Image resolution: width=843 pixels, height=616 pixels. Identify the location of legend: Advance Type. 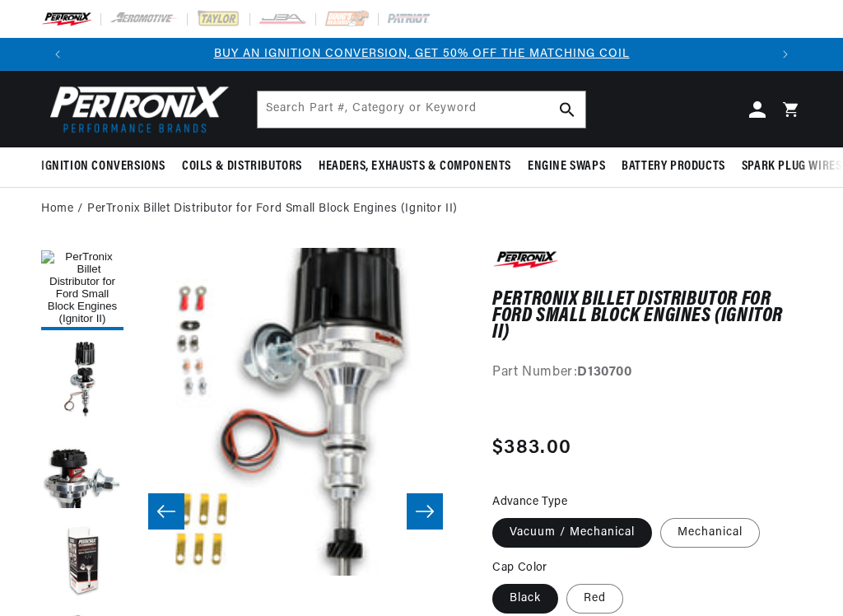
(530, 501).